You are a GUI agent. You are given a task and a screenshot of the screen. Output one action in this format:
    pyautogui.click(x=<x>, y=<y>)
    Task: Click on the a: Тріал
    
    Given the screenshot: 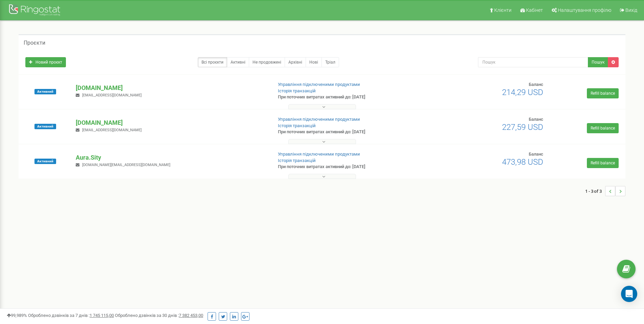 What is the action you would take?
    pyautogui.click(x=330, y=62)
    